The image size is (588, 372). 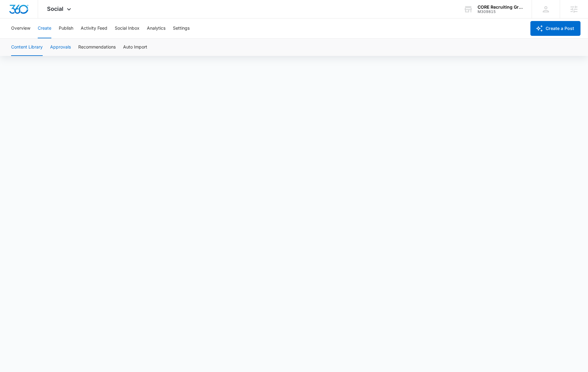 What do you see at coordinates (181, 29) in the screenshot?
I see `button: Settings` at bounding box center [181, 29].